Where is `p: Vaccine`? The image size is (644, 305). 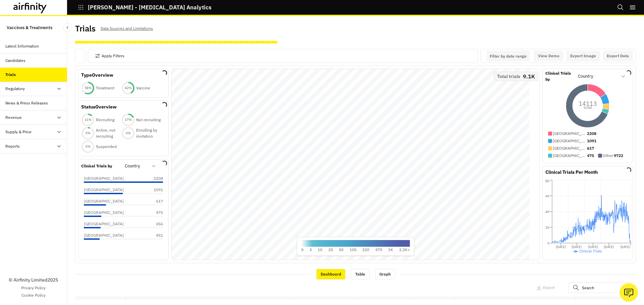 p: Vaccine is located at coordinates (143, 88).